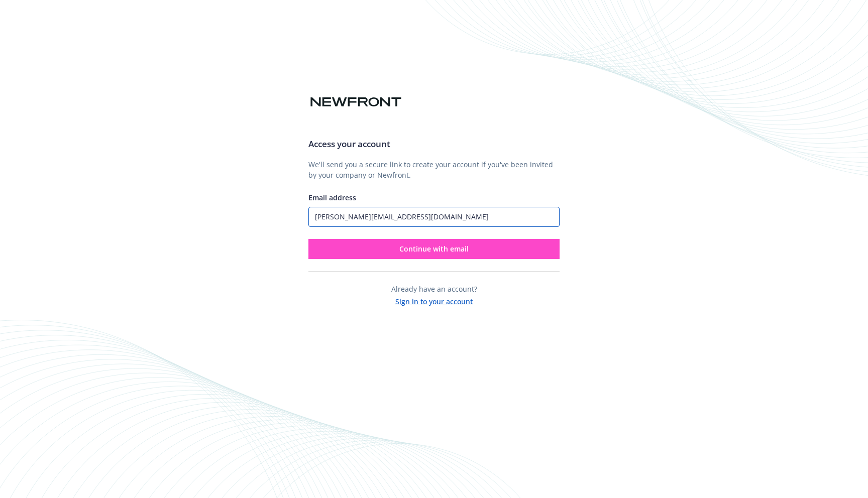 Image resolution: width=868 pixels, height=498 pixels. Describe the element at coordinates (434, 144) in the screenshot. I see `h3: Access your account` at that location.